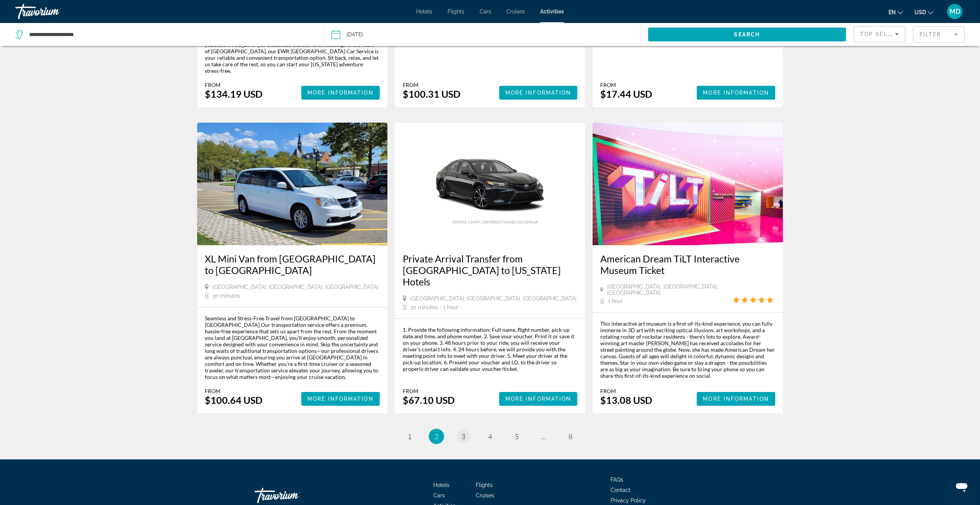 This screenshot has width=980, height=505. I want to click on img: c7.jpg, so click(292, 184).